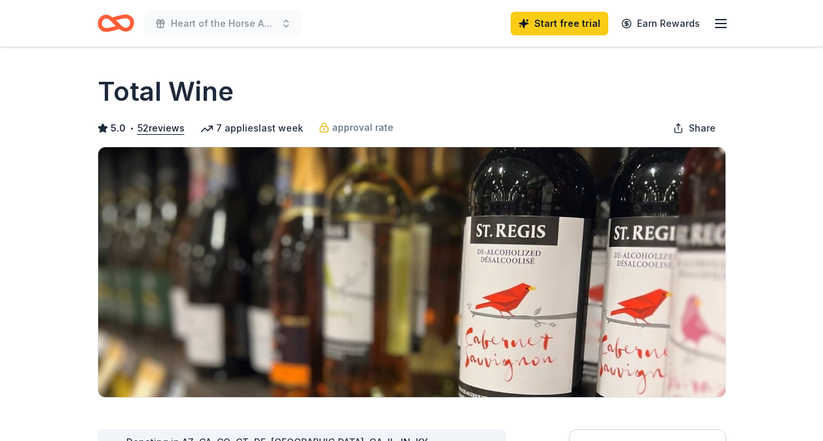  Describe the element at coordinates (702, 128) in the screenshot. I see `span: Share` at that location.